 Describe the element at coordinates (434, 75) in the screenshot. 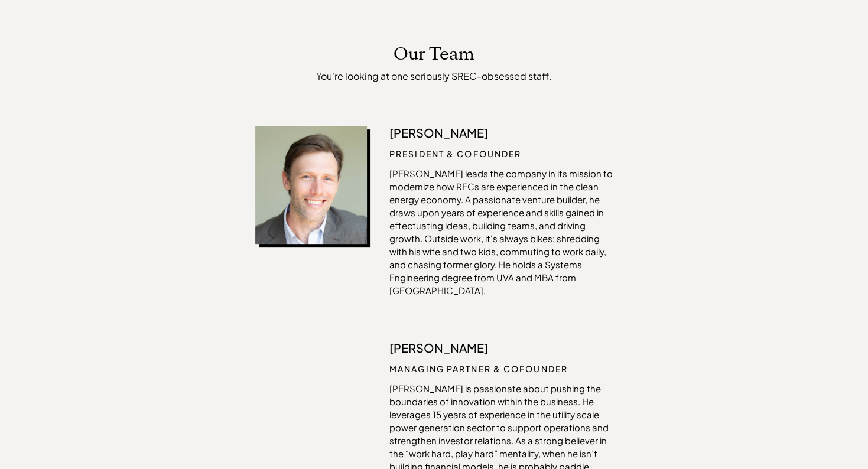

I see `p: You're looking at one seriously SREC-obsessed staff.` at that location.